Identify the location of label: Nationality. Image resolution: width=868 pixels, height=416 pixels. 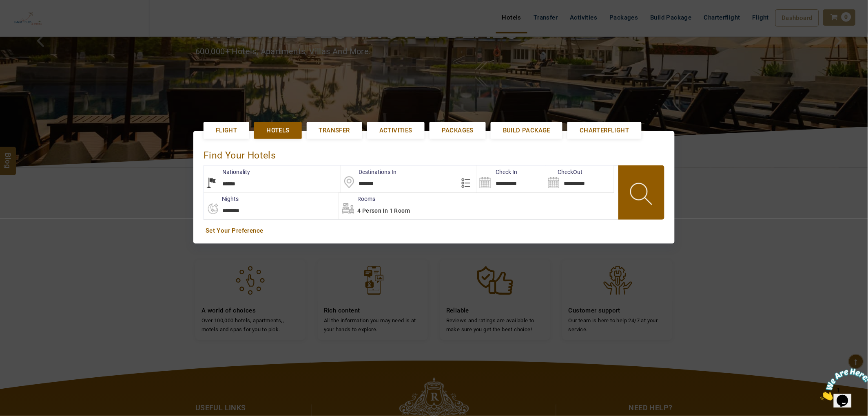
(227, 172).